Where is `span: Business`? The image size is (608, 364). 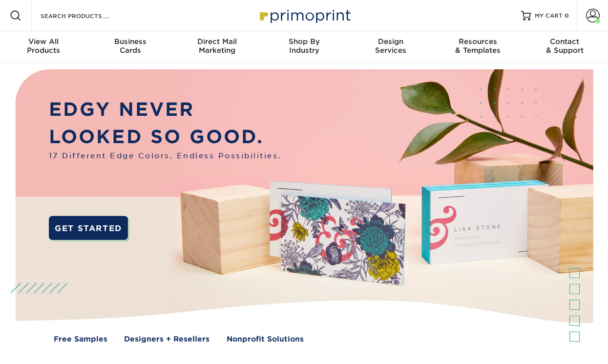 span: Business is located at coordinates (131, 42).